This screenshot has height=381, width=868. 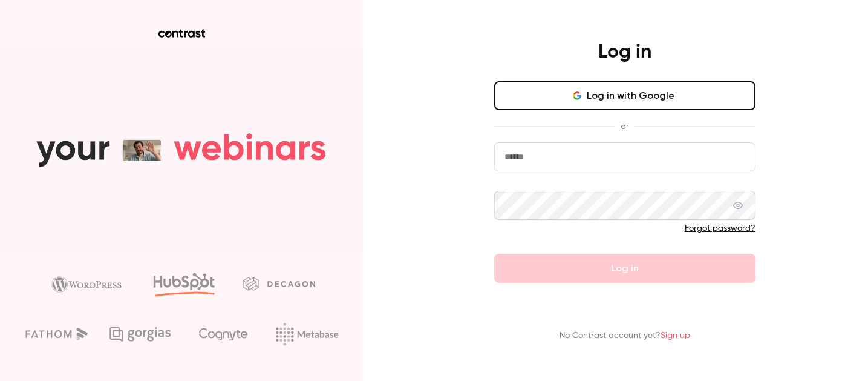 I want to click on img: decagon, so click(x=279, y=284).